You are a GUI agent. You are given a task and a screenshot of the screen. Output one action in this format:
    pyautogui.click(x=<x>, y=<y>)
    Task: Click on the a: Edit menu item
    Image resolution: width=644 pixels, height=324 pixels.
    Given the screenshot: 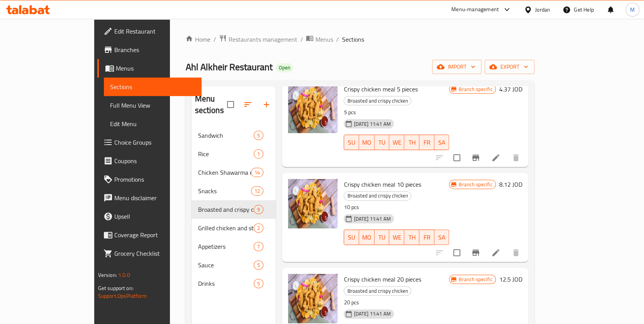 What is the action you would take?
    pyautogui.click(x=495, y=253)
    